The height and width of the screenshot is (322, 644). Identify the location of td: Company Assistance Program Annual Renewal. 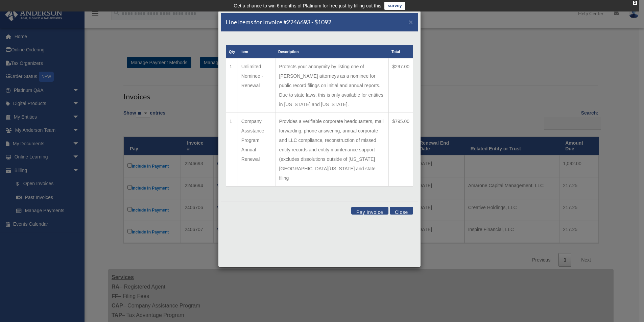
(256, 150).